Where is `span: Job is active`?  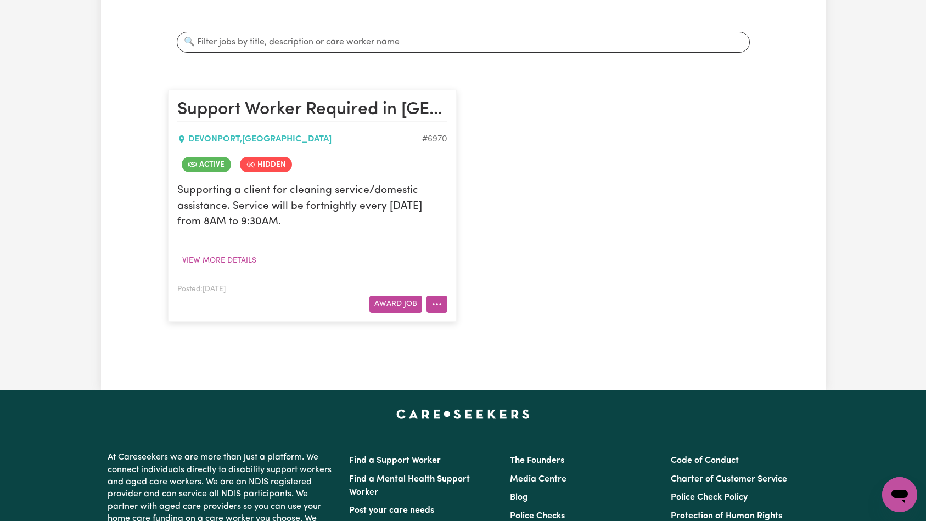
span: Job is active is located at coordinates (206, 165).